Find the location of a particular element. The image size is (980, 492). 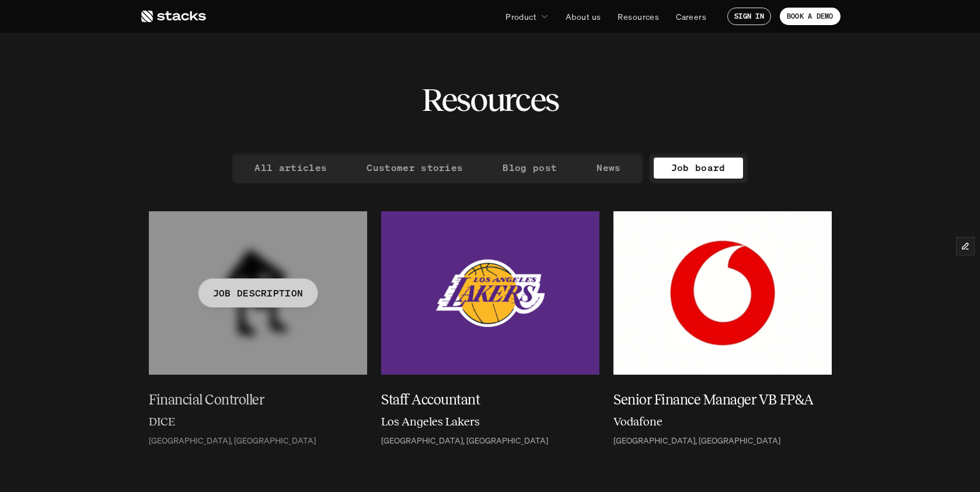

a: SIGN IN is located at coordinates (749, 16).